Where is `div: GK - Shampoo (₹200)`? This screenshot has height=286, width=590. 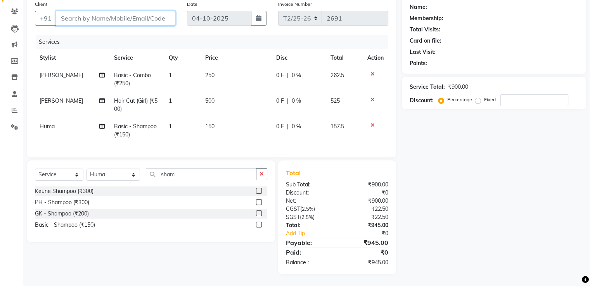
div: GK - Shampoo (₹200) is located at coordinates (62, 214).